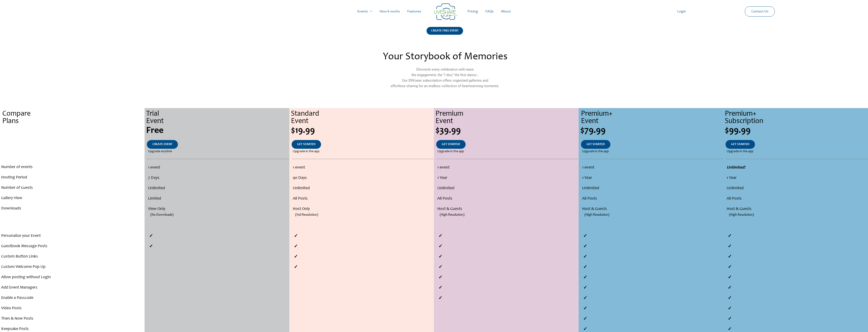 The width and height of the screenshot is (868, 332). What do you see at coordinates (72, 298) in the screenshot?
I see `li: Enable a Passcode` at bounding box center [72, 298].